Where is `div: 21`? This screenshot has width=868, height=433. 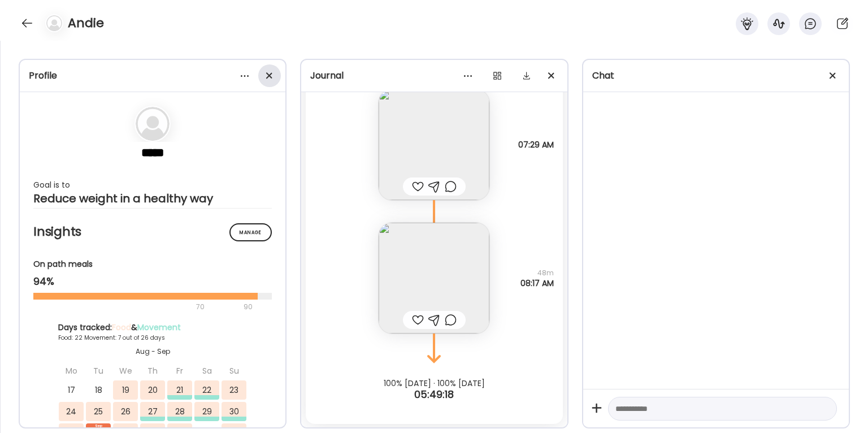 div: 21 is located at coordinates (180, 390).